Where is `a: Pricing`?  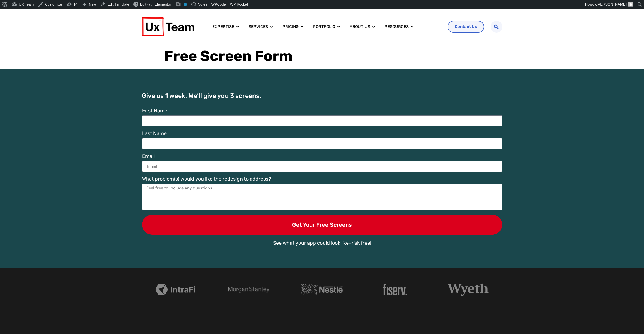 a: Pricing is located at coordinates (290, 27).